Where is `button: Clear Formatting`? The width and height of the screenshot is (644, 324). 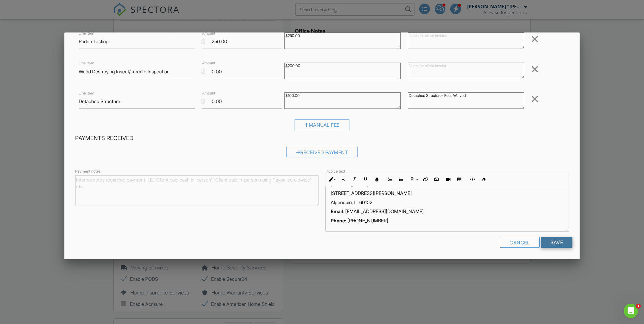
button: Clear Formatting is located at coordinates (483, 180).